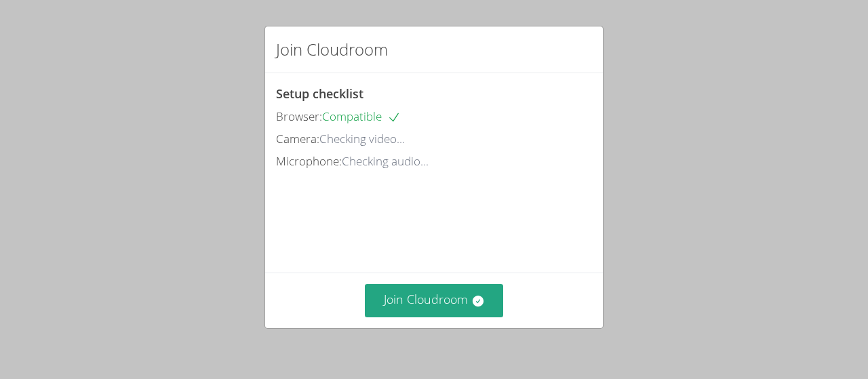 This screenshot has height=379, width=868. I want to click on span: Checking video..., so click(362, 138).